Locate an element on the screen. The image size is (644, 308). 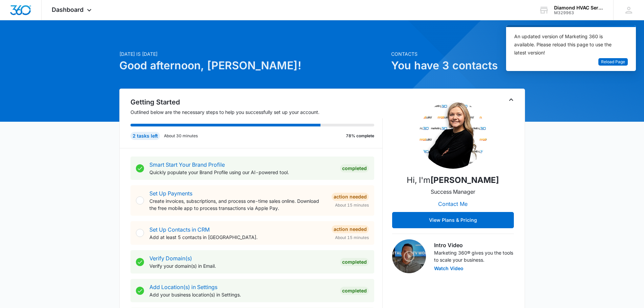
a: Verify Domain(s) is located at coordinates (171, 259).